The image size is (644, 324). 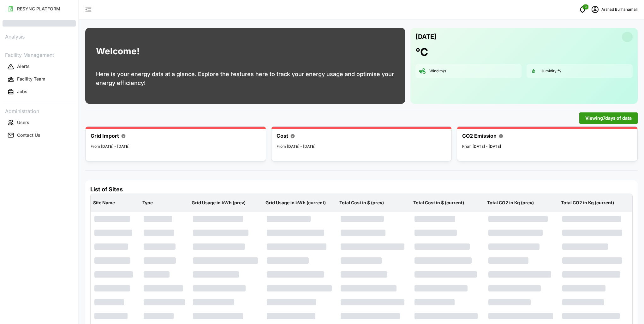 I want to click on button: Contact Us, so click(x=39, y=135).